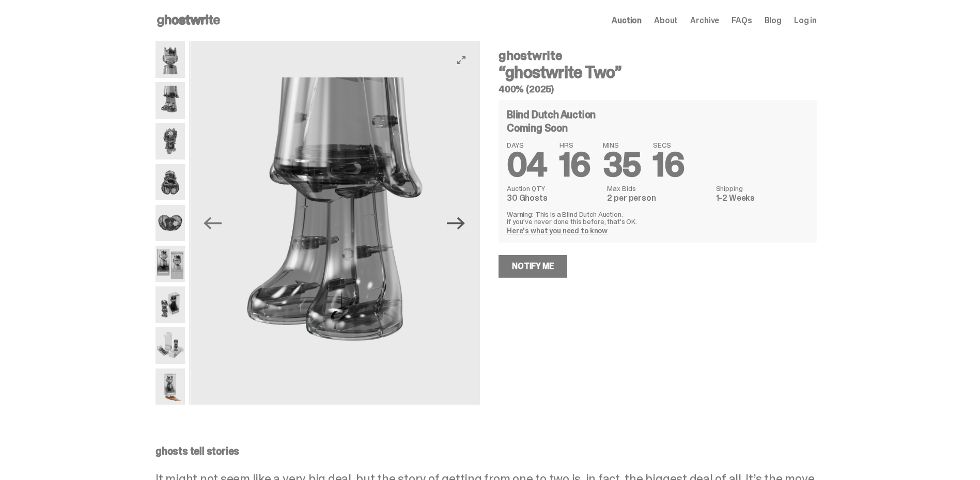 The height and width of the screenshot is (480, 980). Describe the element at coordinates (705, 21) in the screenshot. I see `span: Archive` at that location.